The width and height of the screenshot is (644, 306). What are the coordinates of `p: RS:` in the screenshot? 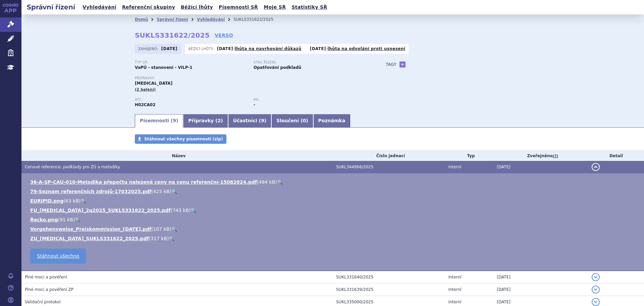 It's located at (310, 100).